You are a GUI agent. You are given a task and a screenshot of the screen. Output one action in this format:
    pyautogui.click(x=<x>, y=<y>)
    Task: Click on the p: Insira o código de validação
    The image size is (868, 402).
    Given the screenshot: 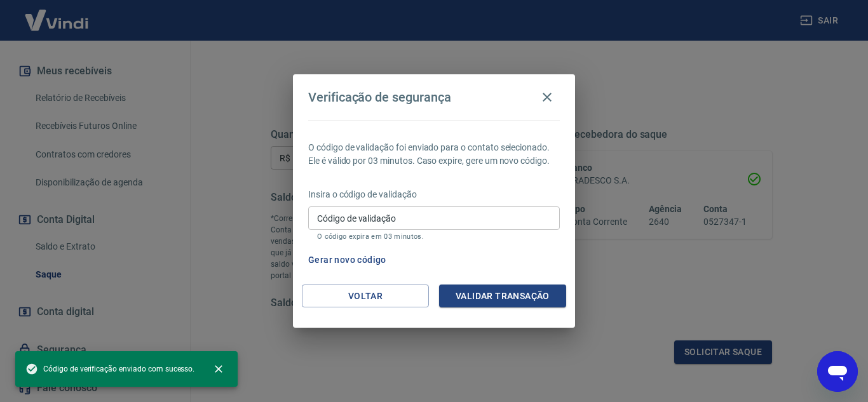 What is the action you would take?
    pyautogui.click(x=434, y=194)
    